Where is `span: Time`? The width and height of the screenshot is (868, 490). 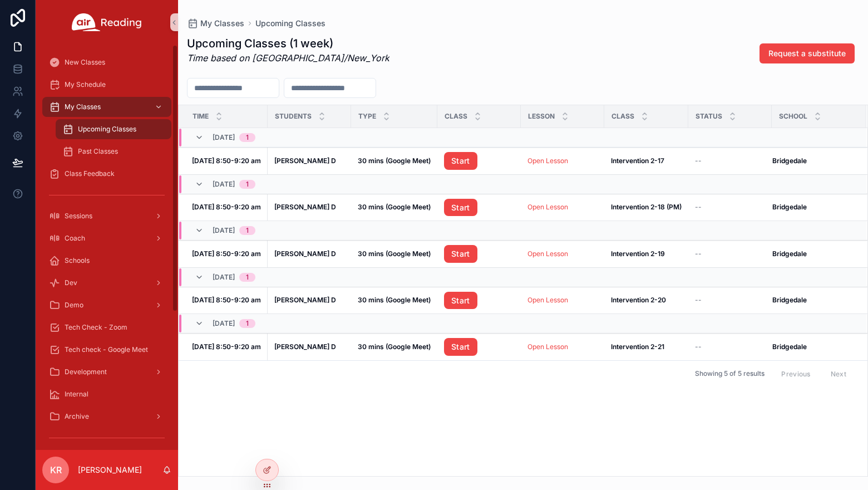
span: Time is located at coordinates (200, 116).